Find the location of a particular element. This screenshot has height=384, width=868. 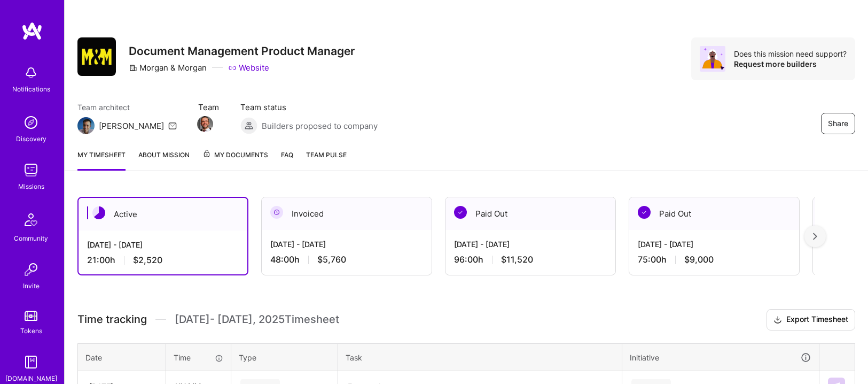

span: Team architect is located at coordinates (127, 107).